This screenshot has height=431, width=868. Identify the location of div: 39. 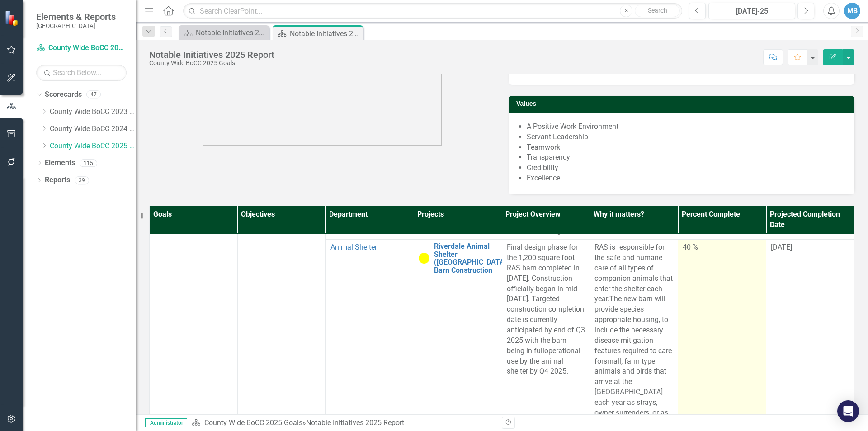
(82, 180).